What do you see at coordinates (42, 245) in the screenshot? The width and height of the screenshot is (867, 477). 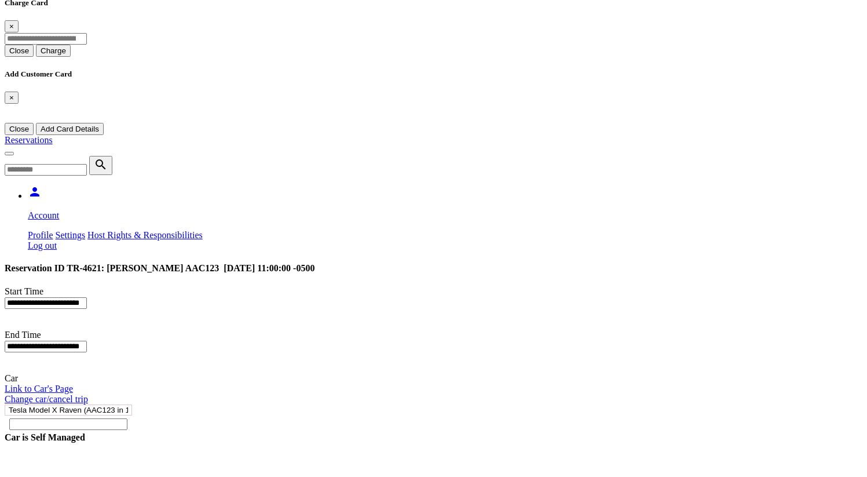 I see `a: Log out` at bounding box center [42, 245].